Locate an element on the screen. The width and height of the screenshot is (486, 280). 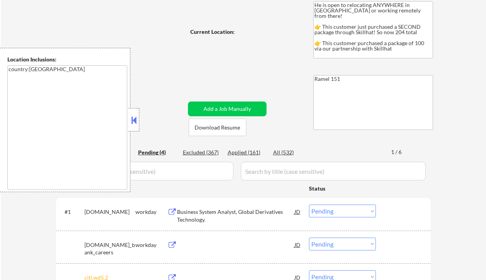
div: 1 / 6 is located at coordinates (400, 152).